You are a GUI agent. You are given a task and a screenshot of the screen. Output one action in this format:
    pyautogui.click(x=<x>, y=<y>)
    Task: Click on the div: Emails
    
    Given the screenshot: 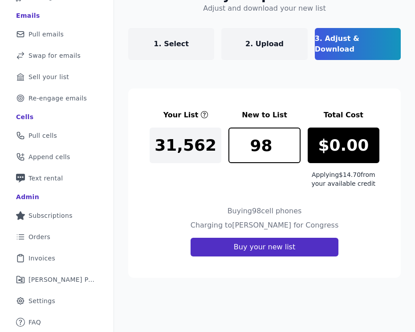 What is the action you would take?
    pyautogui.click(x=28, y=16)
    